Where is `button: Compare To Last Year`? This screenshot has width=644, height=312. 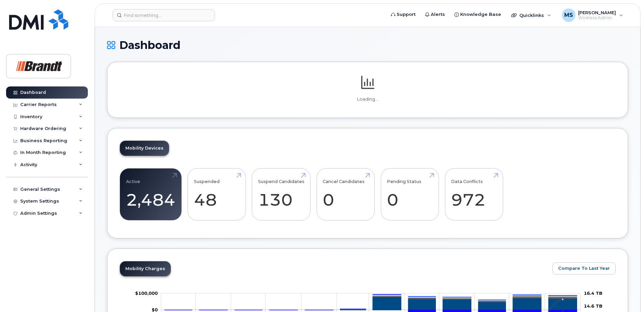
button: Compare To Last Year is located at coordinates (583, 268).